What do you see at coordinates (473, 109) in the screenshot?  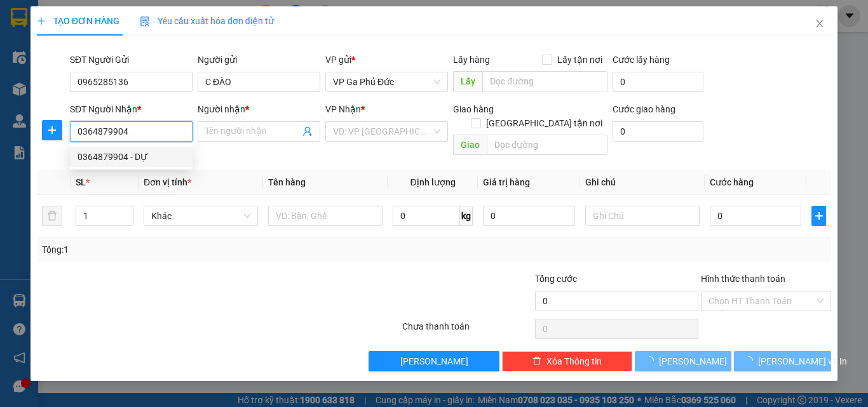 I see `span: Giao hàng` at bounding box center [473, 109].